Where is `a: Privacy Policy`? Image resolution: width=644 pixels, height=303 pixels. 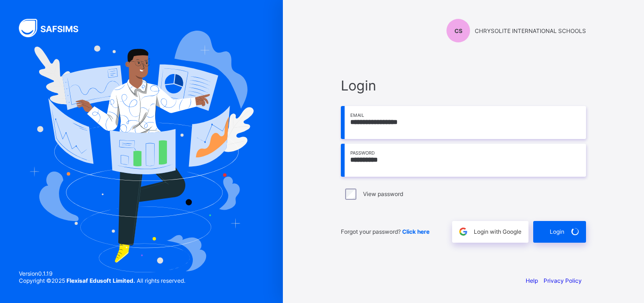 a: Privacy Policy is located at coordinates (563, 280).